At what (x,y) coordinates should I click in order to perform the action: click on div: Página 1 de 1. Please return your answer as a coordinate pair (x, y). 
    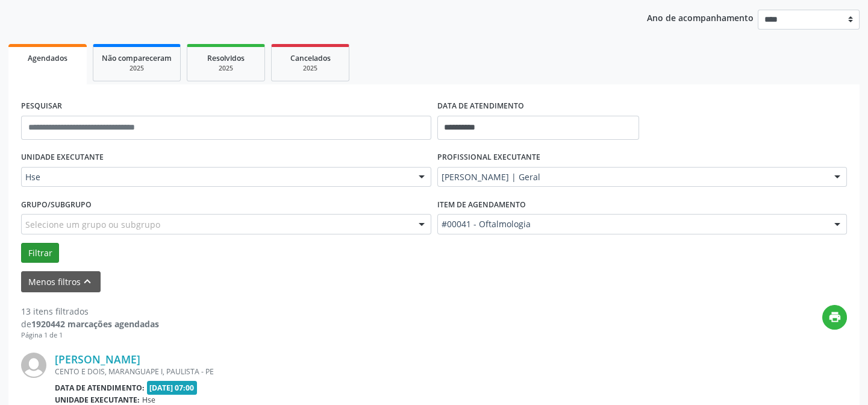
    Looking at the image, I should click on (90, 336).